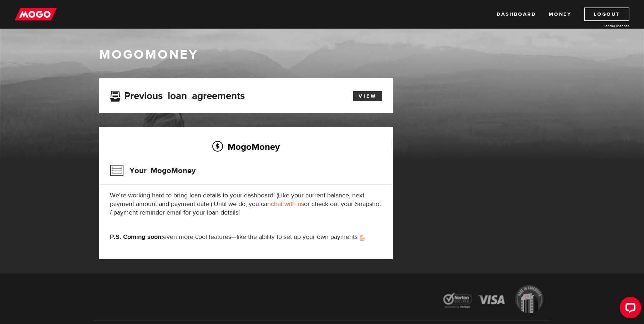 Image resolution: width=644 pixels, height=324 pixels. Describe the element at coordinates (177, 95) in the screenshot. I see `h3: Previous loan agreements` at that location.